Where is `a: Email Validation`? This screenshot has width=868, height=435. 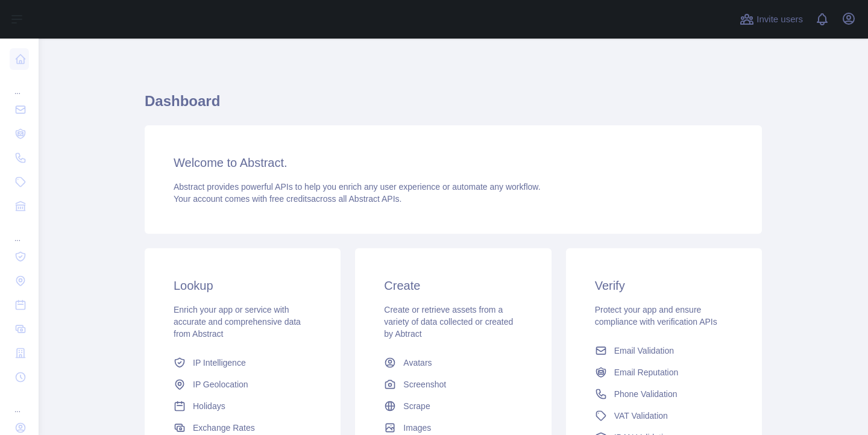
a: Email Validation is located at coordinates (664, 351).